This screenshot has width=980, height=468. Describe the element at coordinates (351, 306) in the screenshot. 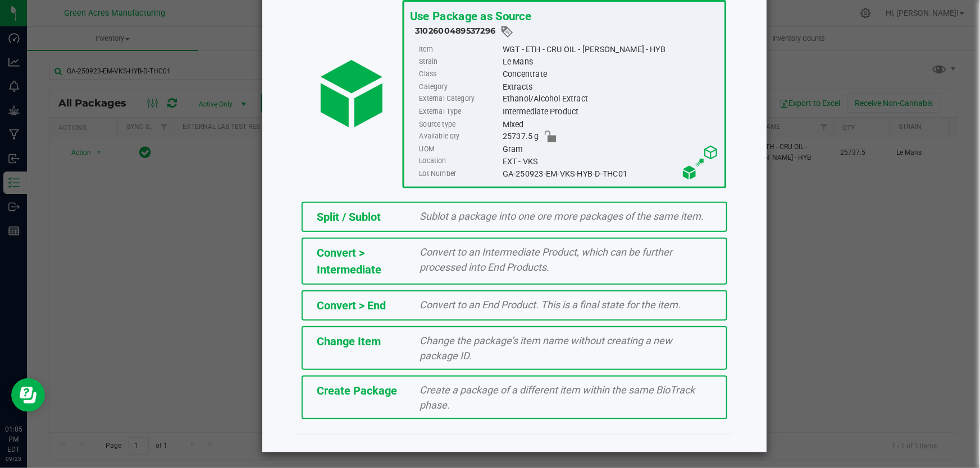

I see `span: Convert > End` at that location.